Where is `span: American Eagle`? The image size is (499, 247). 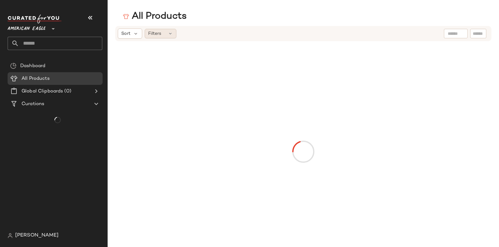 span: American Eagle is located at coordinates (27, 27).